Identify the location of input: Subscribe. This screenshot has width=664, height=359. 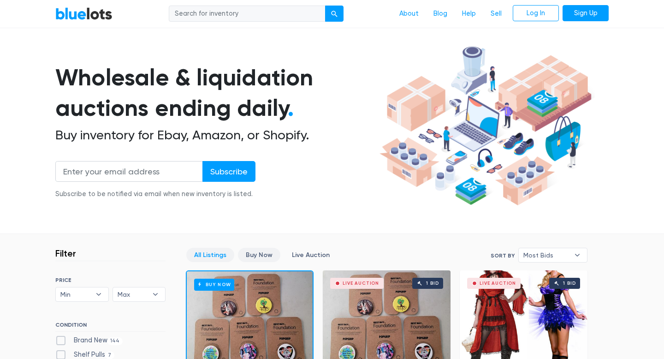
(229, 171).